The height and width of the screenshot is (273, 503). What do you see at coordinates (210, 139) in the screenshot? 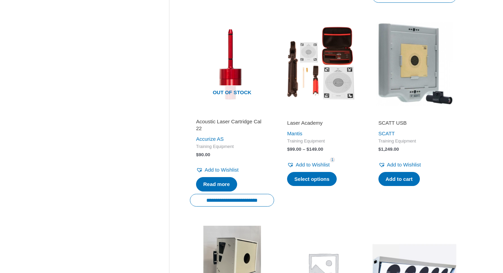
I see `a: Accurize AS` at bounding box center [210, 139].